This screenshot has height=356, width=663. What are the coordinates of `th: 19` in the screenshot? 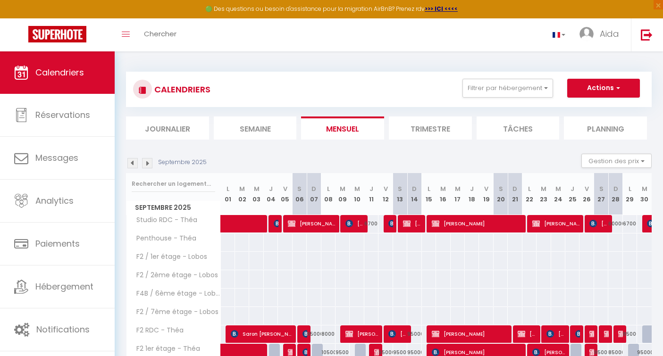 It's located at (486, 194).